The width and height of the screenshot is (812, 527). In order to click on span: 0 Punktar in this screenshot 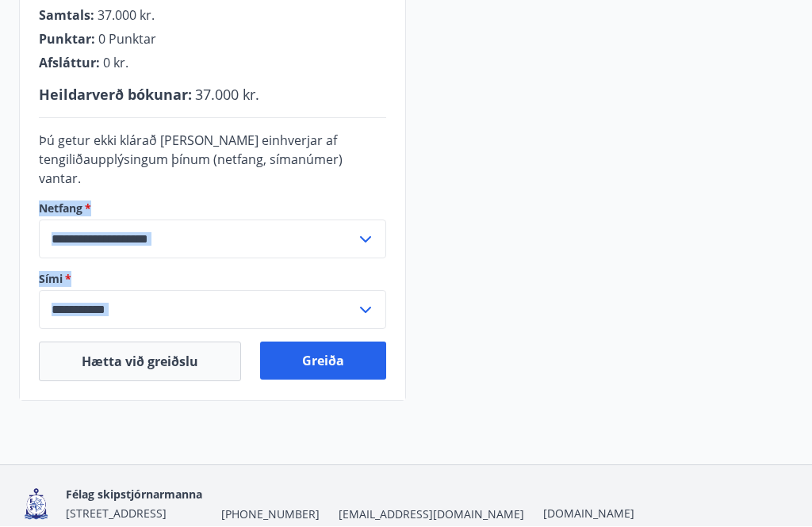, I will do `click(127, 40)`.